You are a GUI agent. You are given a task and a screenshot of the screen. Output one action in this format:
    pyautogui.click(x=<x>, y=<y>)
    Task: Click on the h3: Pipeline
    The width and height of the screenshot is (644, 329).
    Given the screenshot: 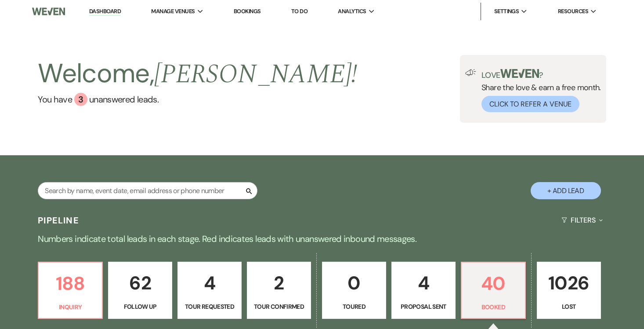 What is the action you would take?
    pyautogui.click(x=58, y=220)
    